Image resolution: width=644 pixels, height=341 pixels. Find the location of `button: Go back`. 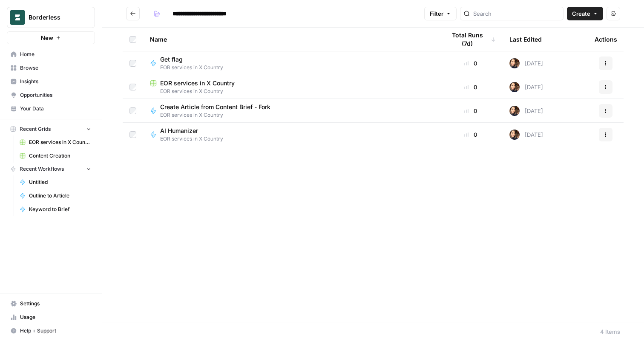

button: Go back is located at coordinates (133, 14).